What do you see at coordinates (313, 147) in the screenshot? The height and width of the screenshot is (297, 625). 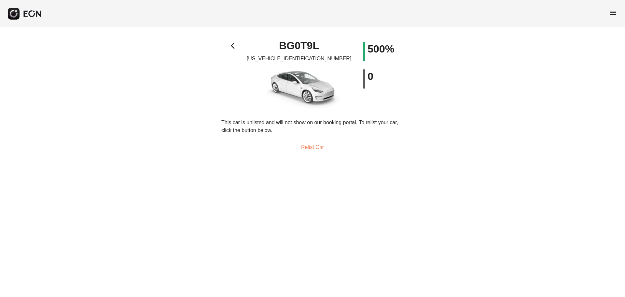 I see `button: Relist Car` at bounding box center [313, 147].